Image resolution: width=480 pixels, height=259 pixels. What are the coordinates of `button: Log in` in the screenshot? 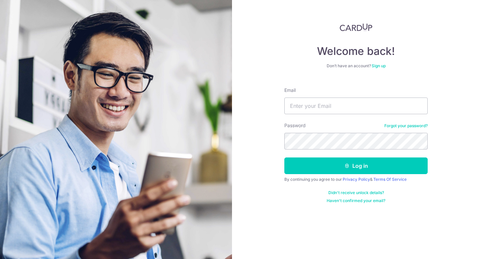 It's located at (356, 166).